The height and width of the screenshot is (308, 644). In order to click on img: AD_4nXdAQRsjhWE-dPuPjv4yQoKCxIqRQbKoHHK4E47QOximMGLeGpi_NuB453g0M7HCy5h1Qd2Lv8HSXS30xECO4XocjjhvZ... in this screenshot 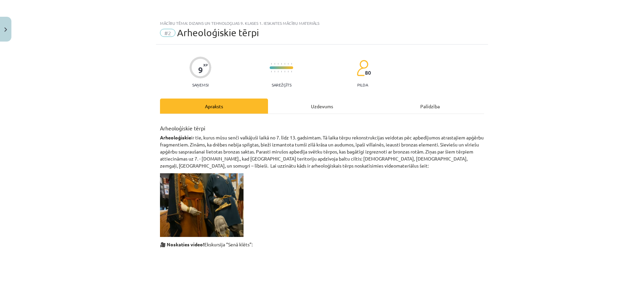, I will do `click(202, 205)`.